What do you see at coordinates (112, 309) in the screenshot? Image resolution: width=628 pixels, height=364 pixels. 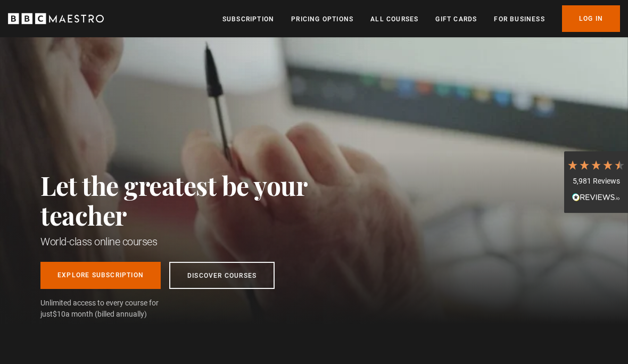 I see `span: Unlimited access to every course for just a month (billed annually)` at bounding box center [112, 309].